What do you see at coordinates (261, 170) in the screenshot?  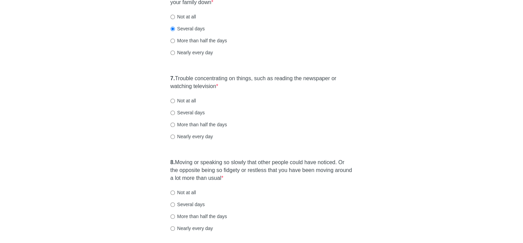 I see `label: Moving or speaking so slowly that other people could have noticed. Or the opposite being so fidge...` at bounding box center [261, 170].